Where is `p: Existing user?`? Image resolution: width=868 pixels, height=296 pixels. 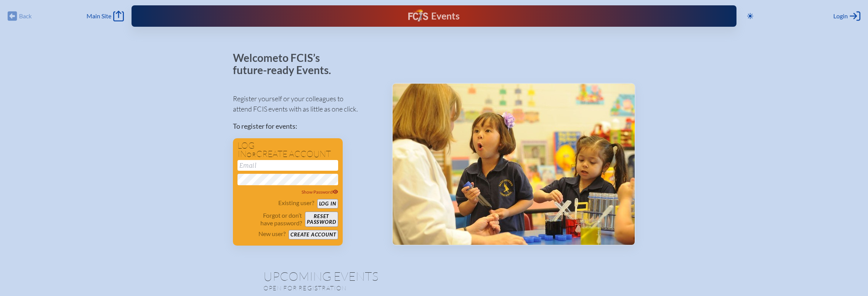 p: Existing user? is located at coordinates (297, 203).